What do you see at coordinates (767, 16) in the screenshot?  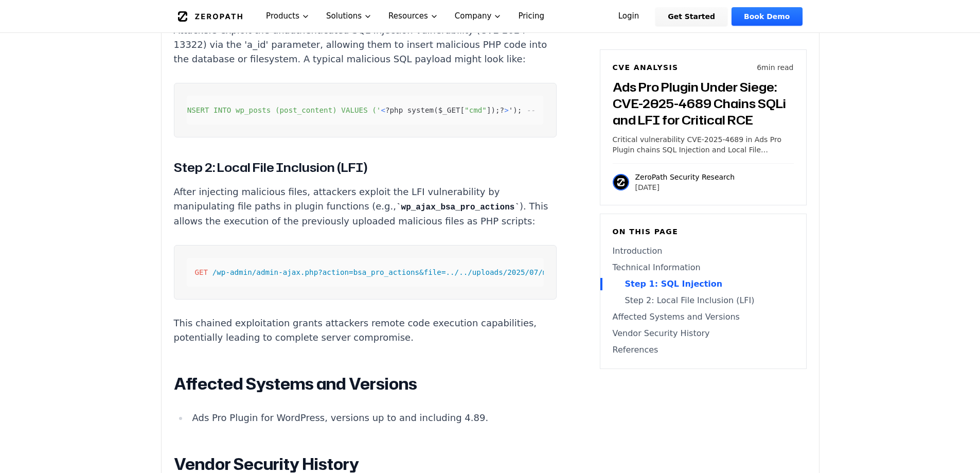 I see `a: Book Demo` at bounding box center [767, 16].